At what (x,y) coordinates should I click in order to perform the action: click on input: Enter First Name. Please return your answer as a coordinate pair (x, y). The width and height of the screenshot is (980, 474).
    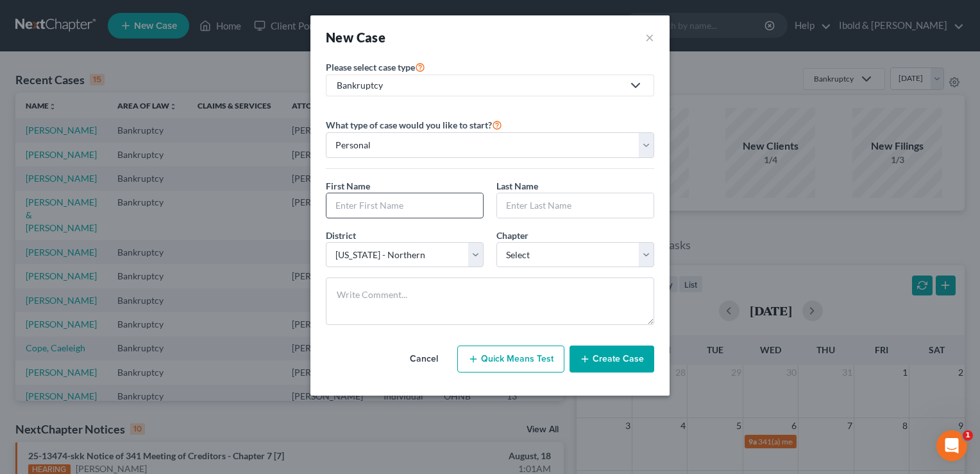
    Looking at the image, I should click on (405, 205).